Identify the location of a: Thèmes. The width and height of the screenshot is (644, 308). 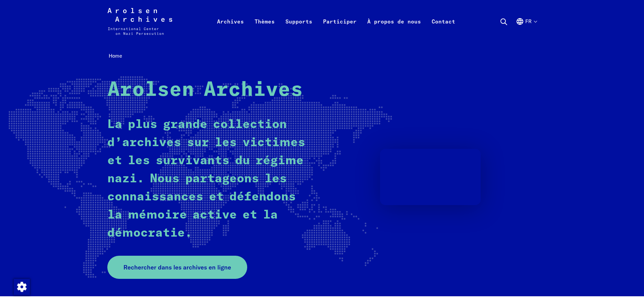
(265, 30).